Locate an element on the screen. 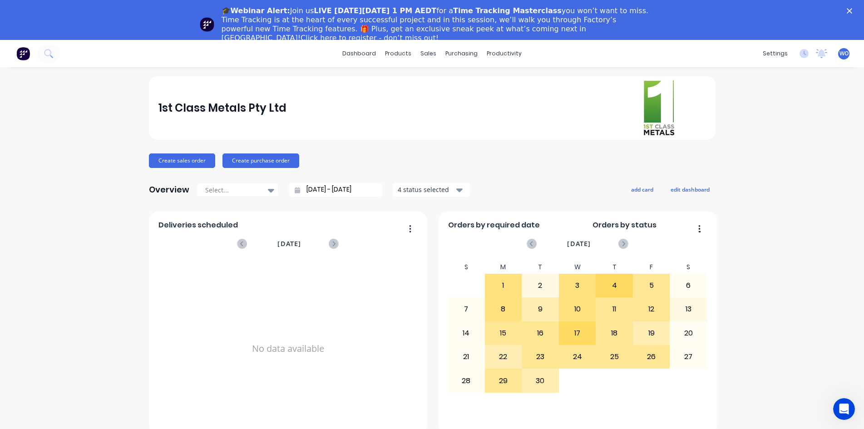  div: 25 is located at coordinates (614, 357).